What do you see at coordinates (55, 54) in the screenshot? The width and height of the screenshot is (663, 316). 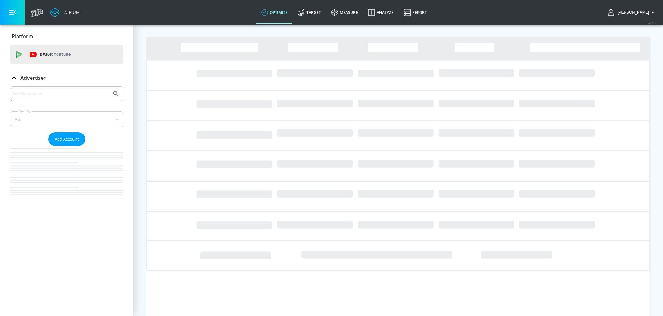 I see `p: DV360:` at bounding box center [55, 54].